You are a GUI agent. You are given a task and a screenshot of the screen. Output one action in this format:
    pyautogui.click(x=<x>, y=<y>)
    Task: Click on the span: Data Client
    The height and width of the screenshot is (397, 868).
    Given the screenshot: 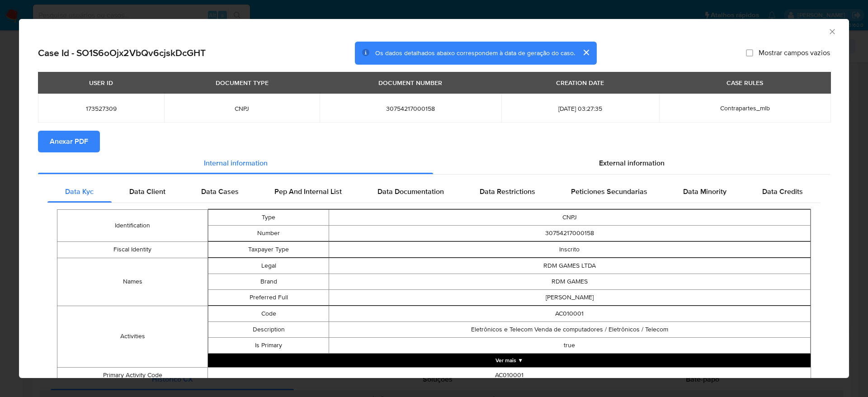 What is the action you would take?
    pyautogui.click(x=147, y=191)
    